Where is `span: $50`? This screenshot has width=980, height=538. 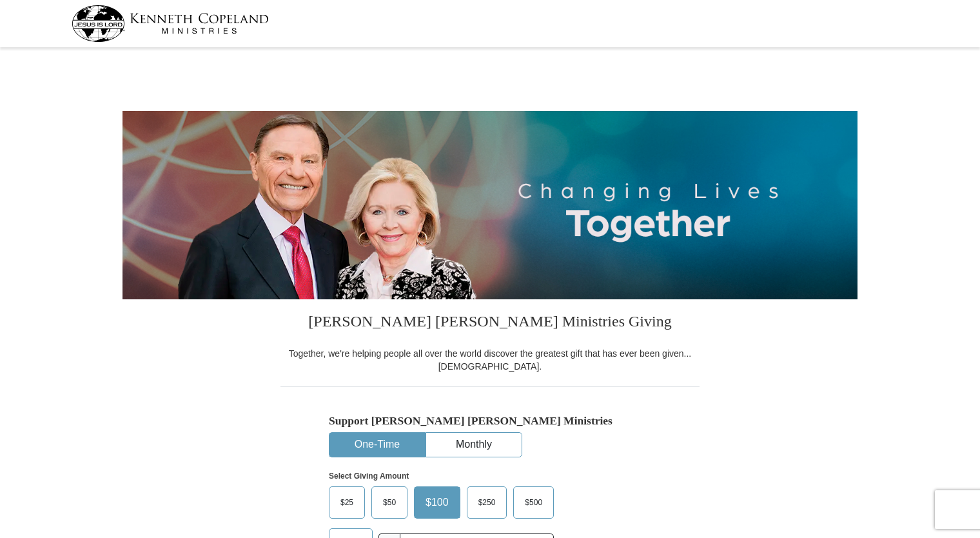
span: $50 is located at coordinates (390, 502).